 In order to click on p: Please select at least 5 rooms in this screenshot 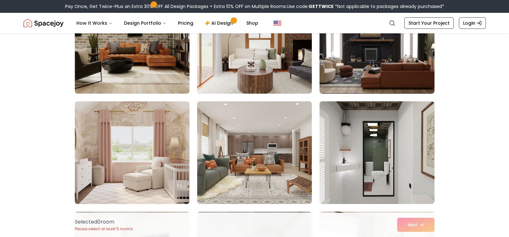, I will do `click(104, 229)`.